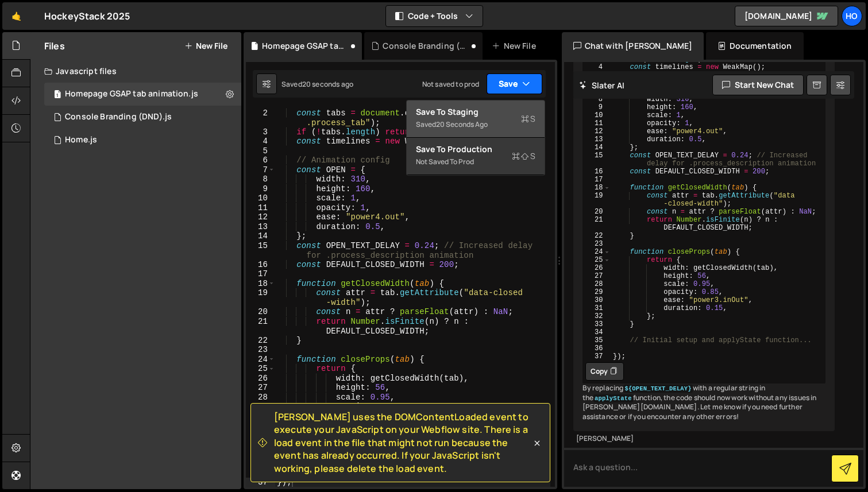  I want to click on div: Home.js, so click(81, 140).